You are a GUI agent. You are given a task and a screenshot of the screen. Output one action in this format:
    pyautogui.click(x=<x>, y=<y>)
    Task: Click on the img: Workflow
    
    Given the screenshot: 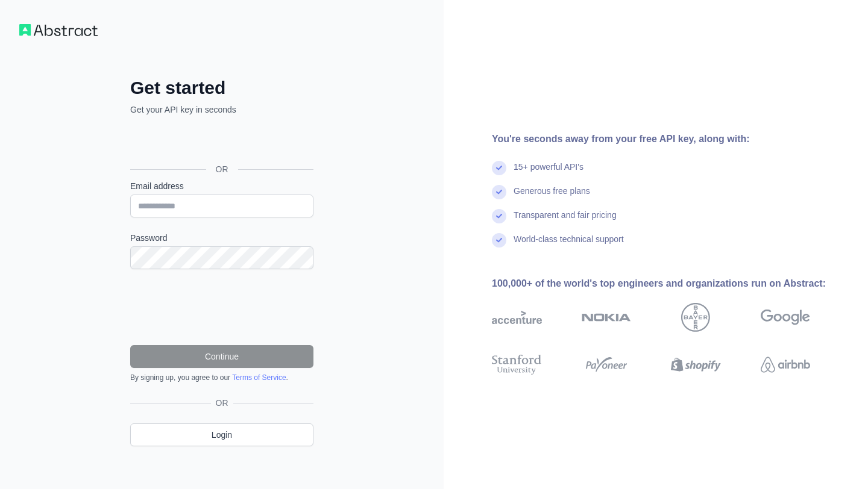 What is the action you would take?
    pyautogui.click(x=58, y=30)
    